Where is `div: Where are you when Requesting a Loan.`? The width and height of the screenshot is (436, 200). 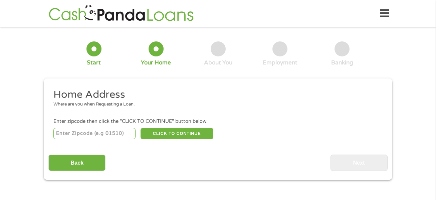 div: Where are you when Requesting a Loan. is located at coordinates (216, 104).